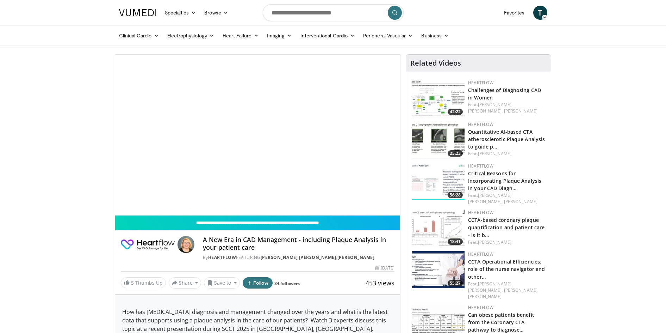  Describe the element at coordinates (507, 268) in the screenshot. I see `a: CCTA Operational Efficiencies: role of the nurse navigator and other…` at that location.